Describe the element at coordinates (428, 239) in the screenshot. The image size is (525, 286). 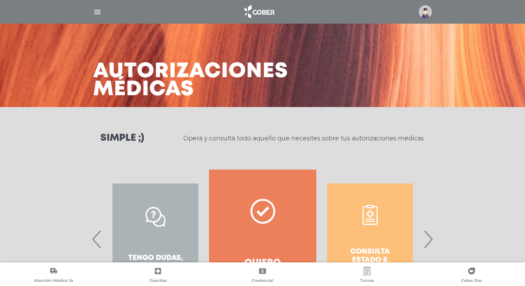
I see `span: Next` at that location.